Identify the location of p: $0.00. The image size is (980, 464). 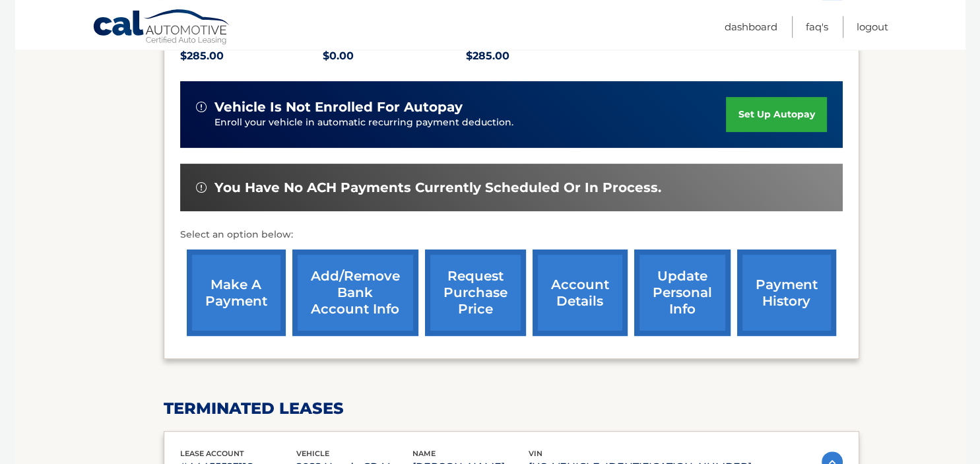
(394, 56).